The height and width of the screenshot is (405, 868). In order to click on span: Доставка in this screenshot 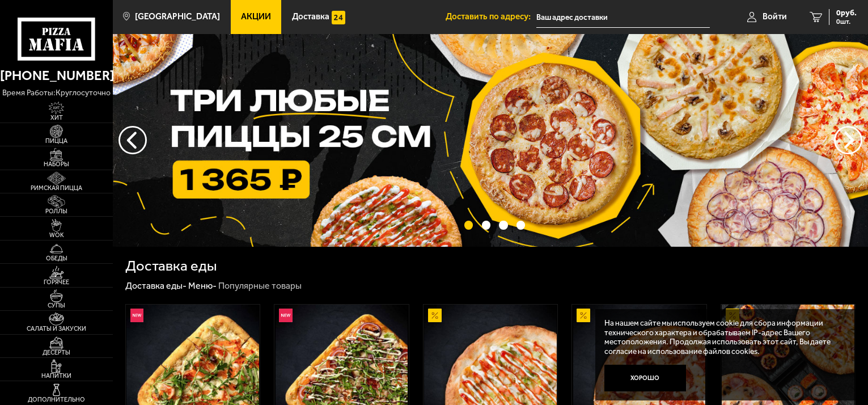, I will do `click(311, 16)`.